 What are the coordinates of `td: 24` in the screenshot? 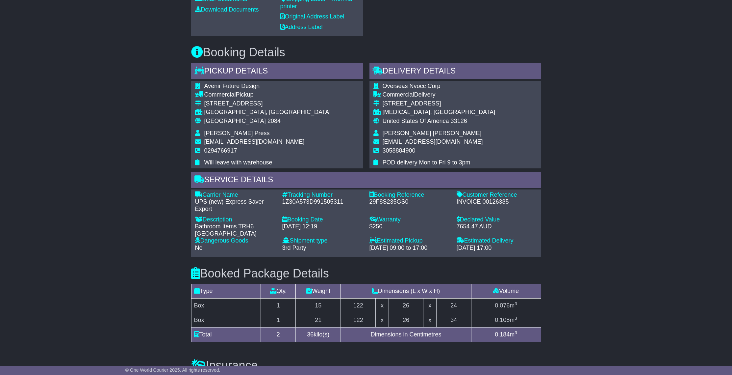 It's located at (454, 305).